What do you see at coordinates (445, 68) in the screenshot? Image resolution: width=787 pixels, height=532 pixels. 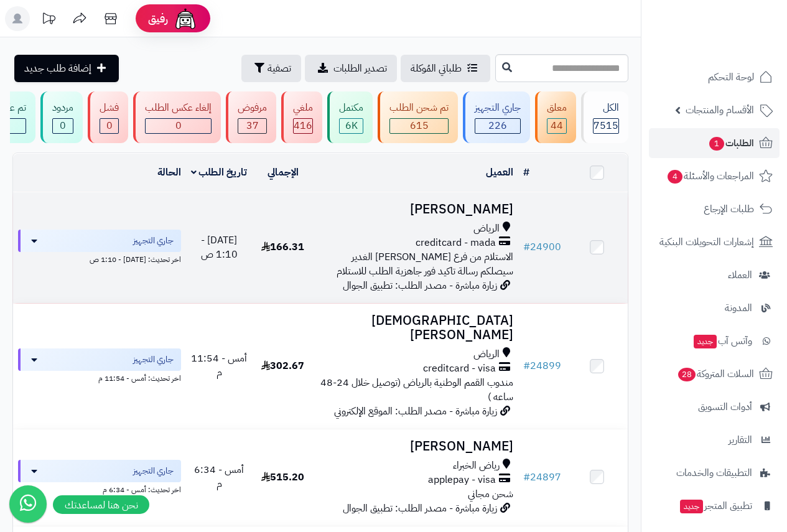 I see `a: طلباتي المُوكلة` at bounding box center [445, 68].